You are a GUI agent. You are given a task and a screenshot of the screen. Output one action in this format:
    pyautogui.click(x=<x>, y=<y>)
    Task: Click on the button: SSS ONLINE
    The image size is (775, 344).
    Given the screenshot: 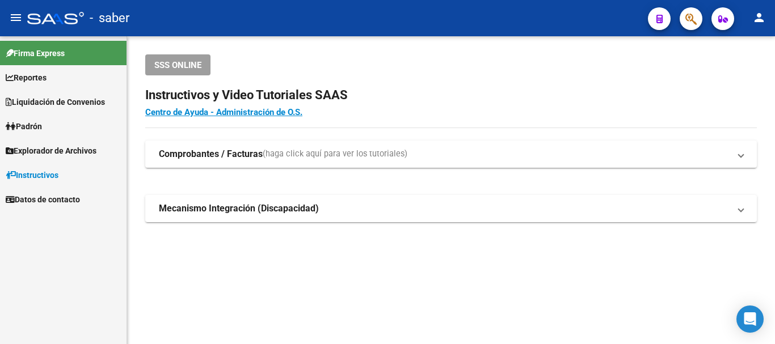 What is the action you would take?
    pyautogui.click(x=177, y=65)
    